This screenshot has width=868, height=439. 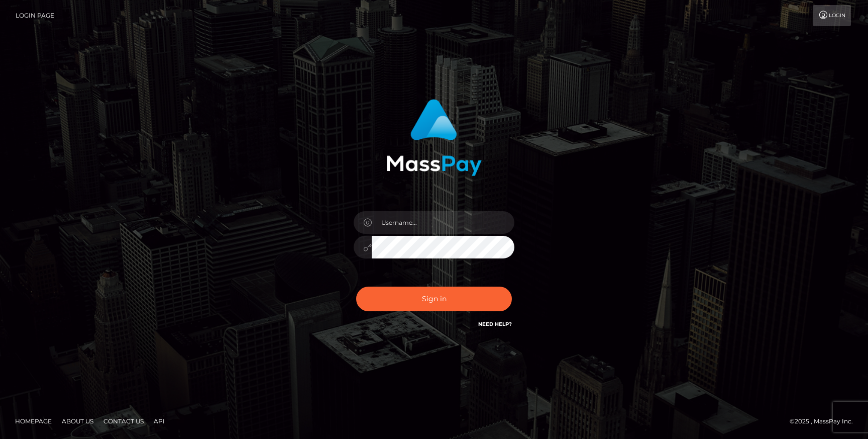 I want to click on a: API, so click(x=160, y=421).